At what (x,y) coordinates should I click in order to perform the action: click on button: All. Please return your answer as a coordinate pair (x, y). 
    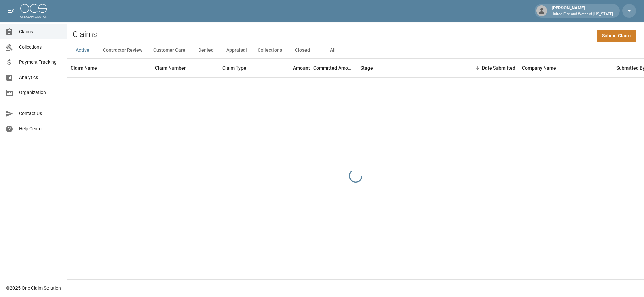
    Looking at the image, I should click on (333, 50).